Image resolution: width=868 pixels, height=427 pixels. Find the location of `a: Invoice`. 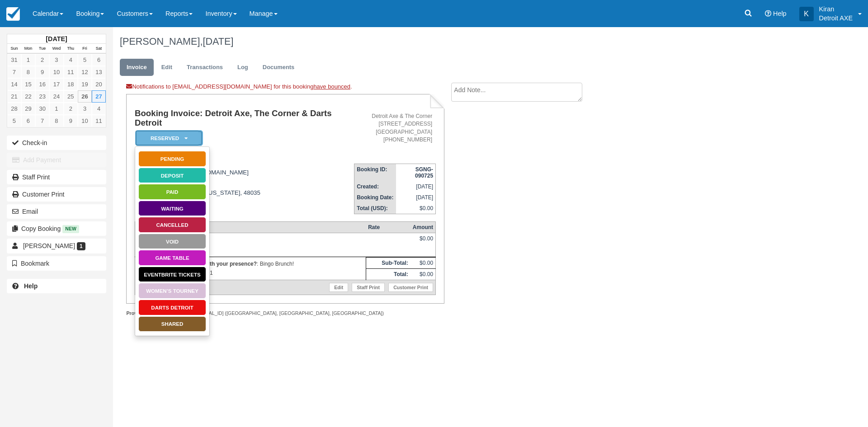

a: Invoice is located at coordinates (136, 68).